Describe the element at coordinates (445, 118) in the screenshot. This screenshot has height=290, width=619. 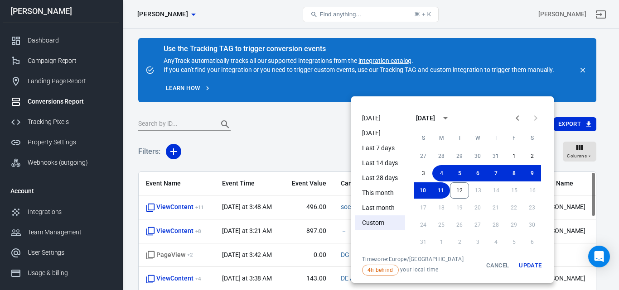
I see `button: calendar view is open, switch to year view` at that location.